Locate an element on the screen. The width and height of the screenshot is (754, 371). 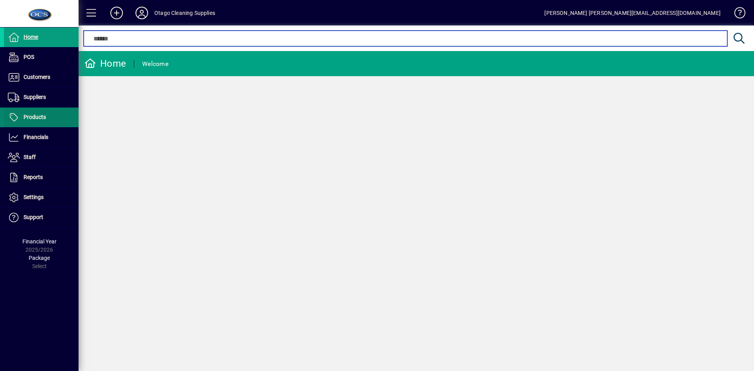
a: Reports is located at coordinates (41, 177).